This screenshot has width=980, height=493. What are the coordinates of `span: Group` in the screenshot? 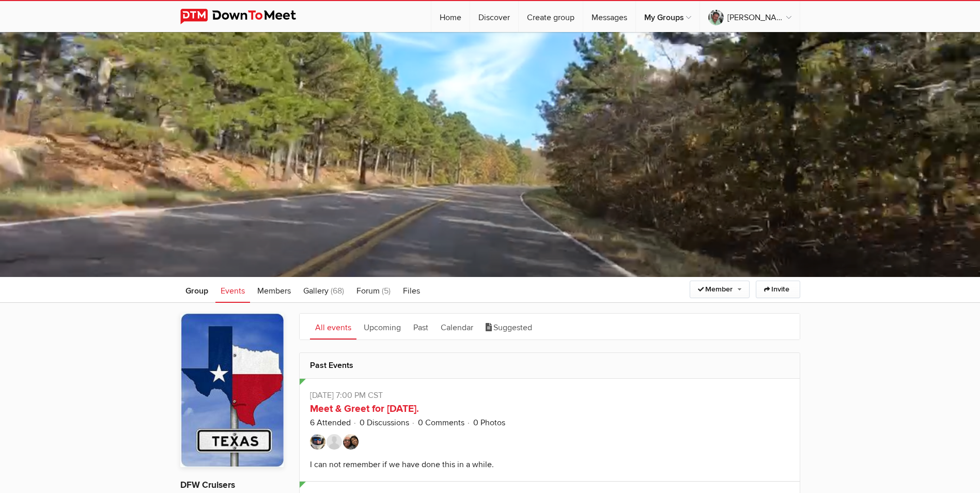 It's located at (197, 291).